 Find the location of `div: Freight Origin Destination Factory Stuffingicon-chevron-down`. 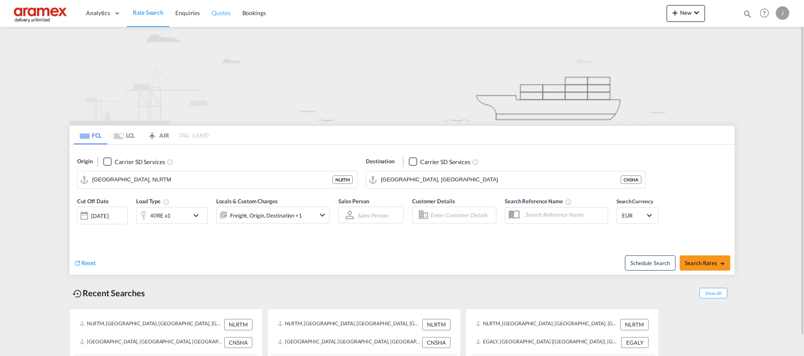

div: Freight Origin Destination Factory Stuffingicon-chevron-down is located at coordinates (273, 215).